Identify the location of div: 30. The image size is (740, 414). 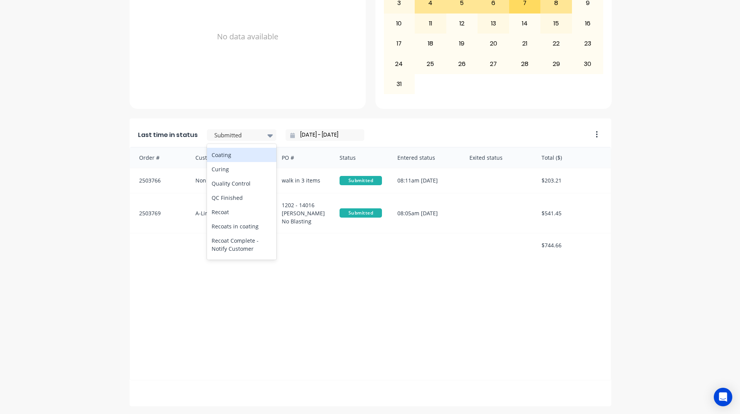
(588, 64).